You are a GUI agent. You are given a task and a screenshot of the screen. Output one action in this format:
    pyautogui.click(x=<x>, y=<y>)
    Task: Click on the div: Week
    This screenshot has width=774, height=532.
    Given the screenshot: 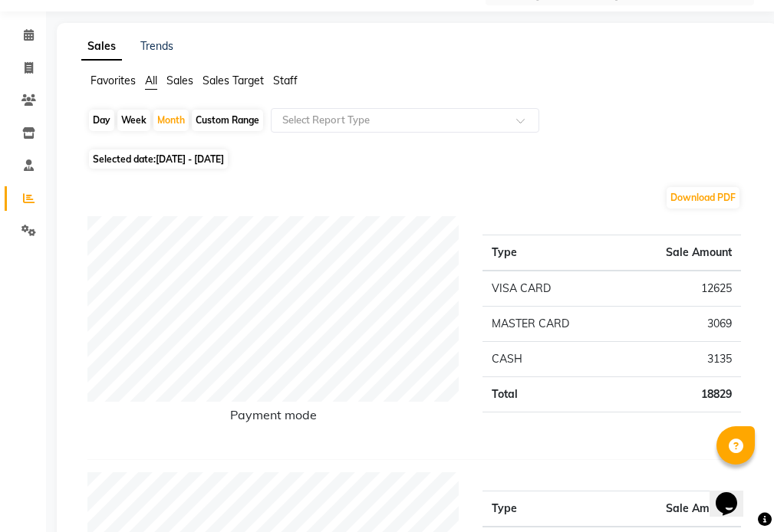 What is the action you would take?
    pyautogui.click(x=134, y=121)
    